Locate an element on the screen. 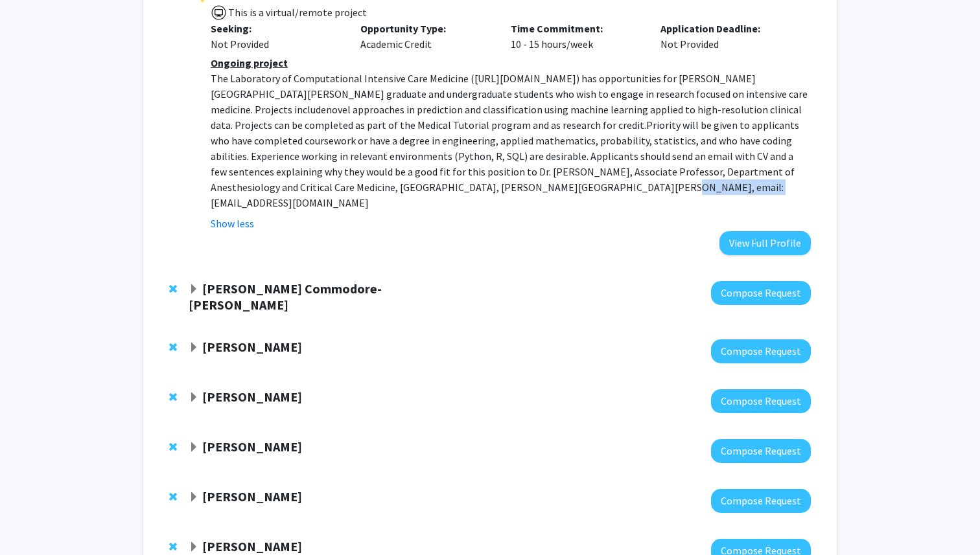  span: Remove Arvind Pathak from bookmarks is located at coordinates (173, 397).